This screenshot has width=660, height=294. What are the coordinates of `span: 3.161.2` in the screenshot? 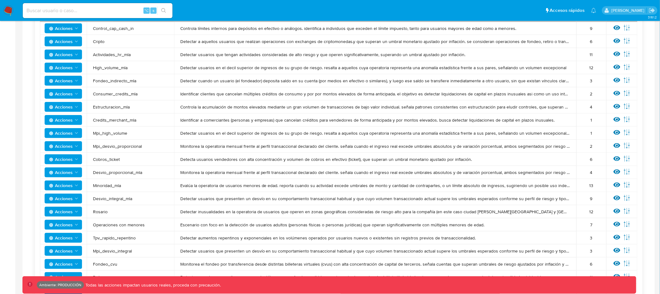 It's located at (652, 17).